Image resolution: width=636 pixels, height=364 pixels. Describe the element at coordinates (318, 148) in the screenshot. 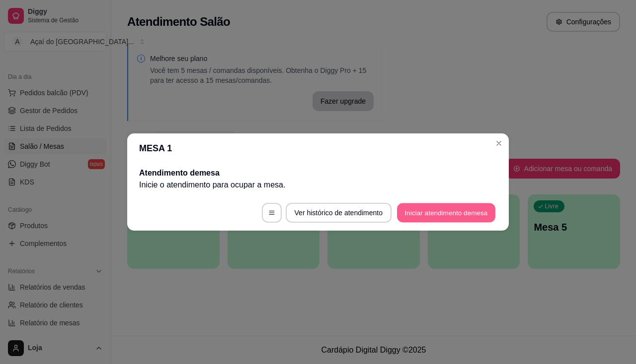

I see `header: MESA 1` at that location.